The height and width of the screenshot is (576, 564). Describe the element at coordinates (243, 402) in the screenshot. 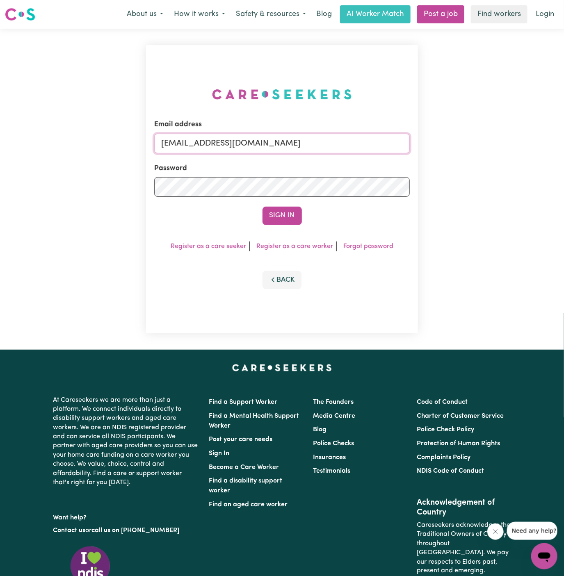

I see `a: Find a Support Worker` at that location.